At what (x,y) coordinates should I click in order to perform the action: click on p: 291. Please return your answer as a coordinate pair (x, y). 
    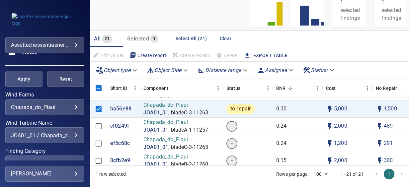
    Looking at the image, I should click on (388, 143).